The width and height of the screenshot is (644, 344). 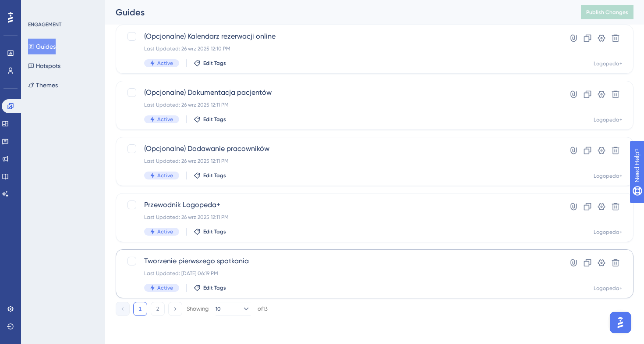 I want to click on button: Publish Changes, so click(x=607, y=13).